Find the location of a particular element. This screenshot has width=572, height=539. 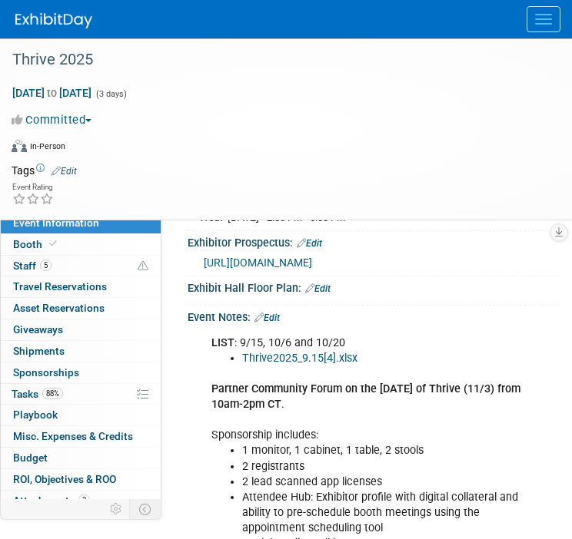

li: 2 registrants is located at coordinates (382, 467).